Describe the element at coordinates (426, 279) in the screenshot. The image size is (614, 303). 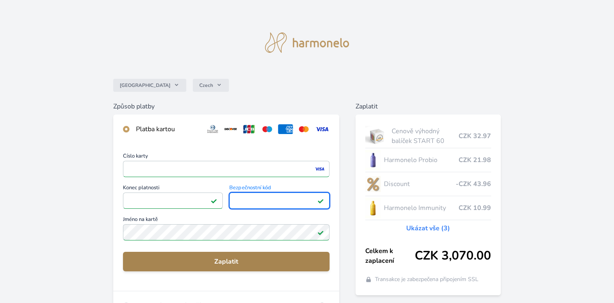
I see `span: Transakce je zabezpečena připojením SSL` at that location.